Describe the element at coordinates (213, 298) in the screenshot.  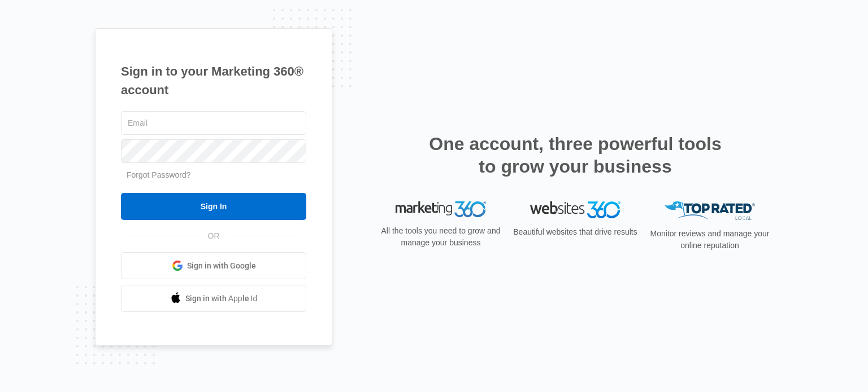
I see `a: Sign in with Apple Id` at that location.